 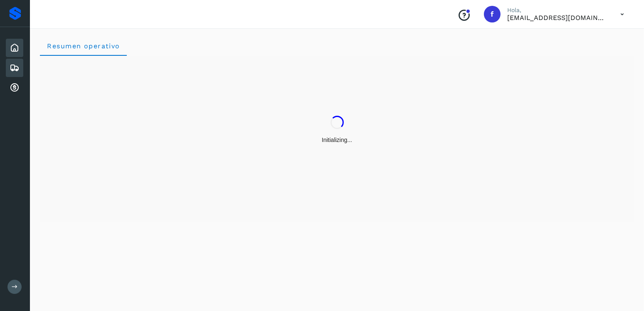 I want to click on span: Resumen operativo, so click(x=83, y=46).